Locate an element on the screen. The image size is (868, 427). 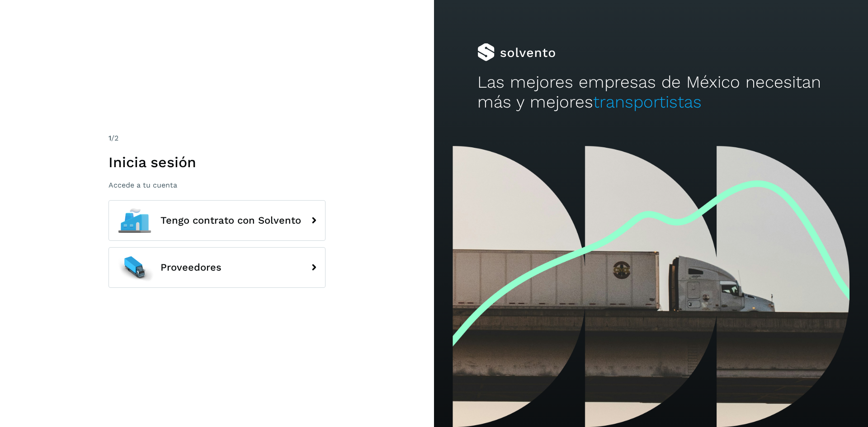
div: /2 is located at coordinates (217, 138).